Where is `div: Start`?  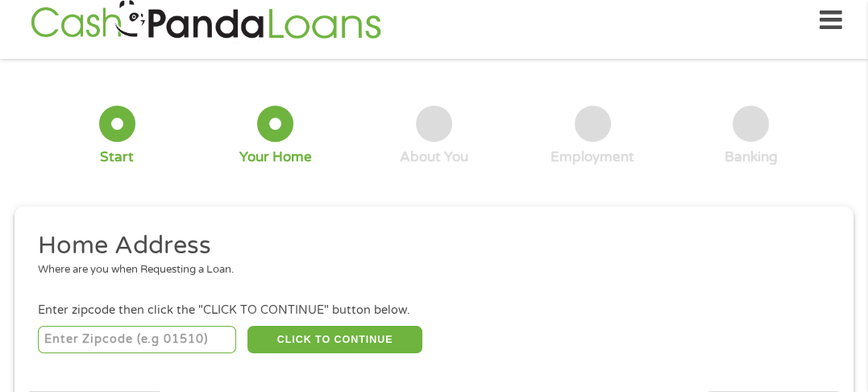
div: Start is located at coordinates (117, 158).